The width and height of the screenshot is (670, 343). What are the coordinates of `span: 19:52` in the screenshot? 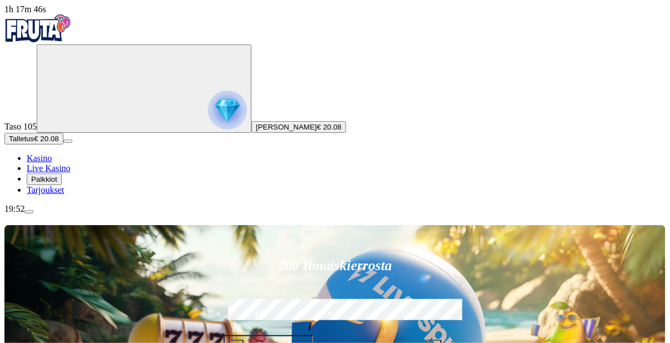 It's located at (14, 209).